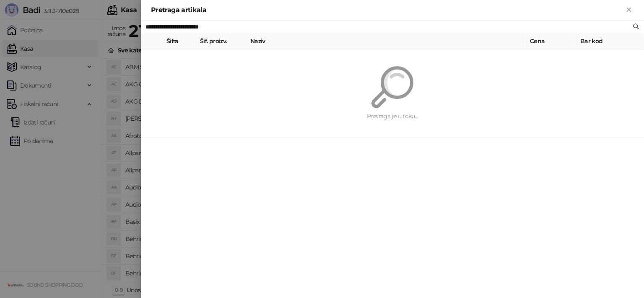 This screenshot has width=644, height=298. Describe the element at coordinates (387, 10) in the screenshot. I see `div: Pretraga artikala` at that location.